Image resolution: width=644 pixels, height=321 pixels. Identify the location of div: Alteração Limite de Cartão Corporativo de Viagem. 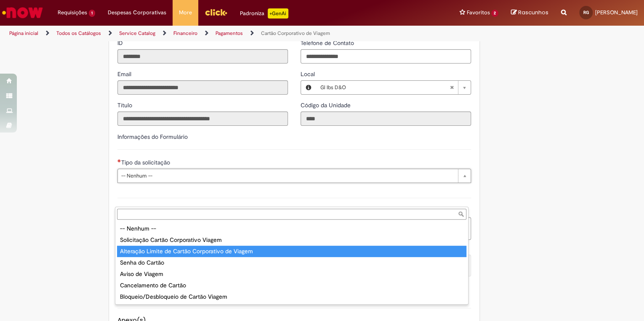
(292, 251).